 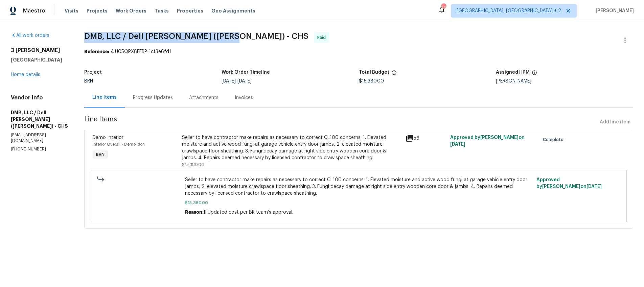 I want to click on div: 56, so click(x=426, y=138).